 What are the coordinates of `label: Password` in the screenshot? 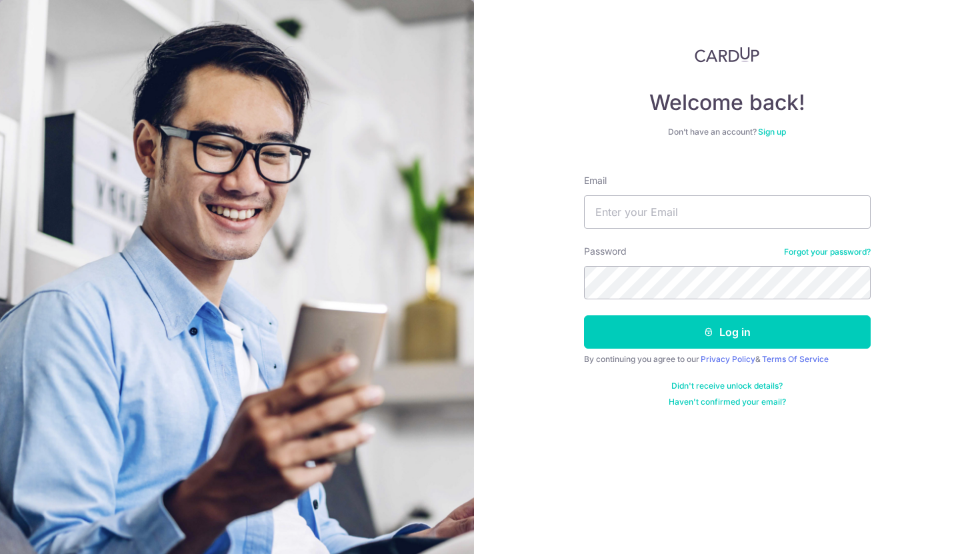 It's located at (605, 251).